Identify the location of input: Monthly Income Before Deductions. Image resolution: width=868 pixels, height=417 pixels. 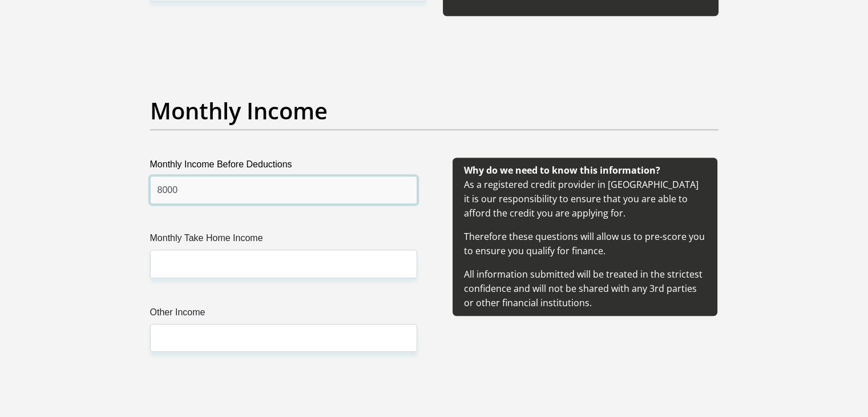
(284, 189).